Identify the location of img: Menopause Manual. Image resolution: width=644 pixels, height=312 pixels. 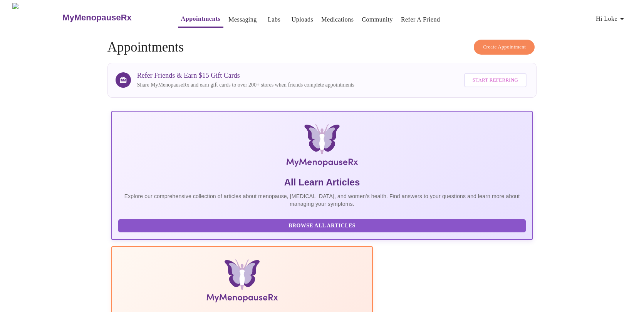
(242, 283).